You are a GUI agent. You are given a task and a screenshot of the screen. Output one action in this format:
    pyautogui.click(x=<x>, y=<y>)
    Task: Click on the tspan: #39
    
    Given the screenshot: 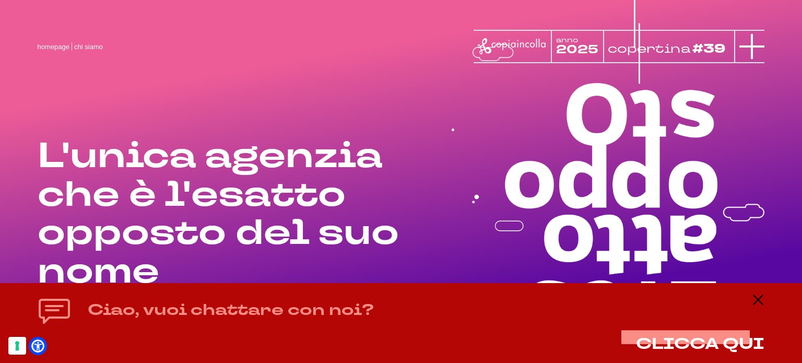 What is the action you would take?
    pyautogui.click(x=713, y=49)
    